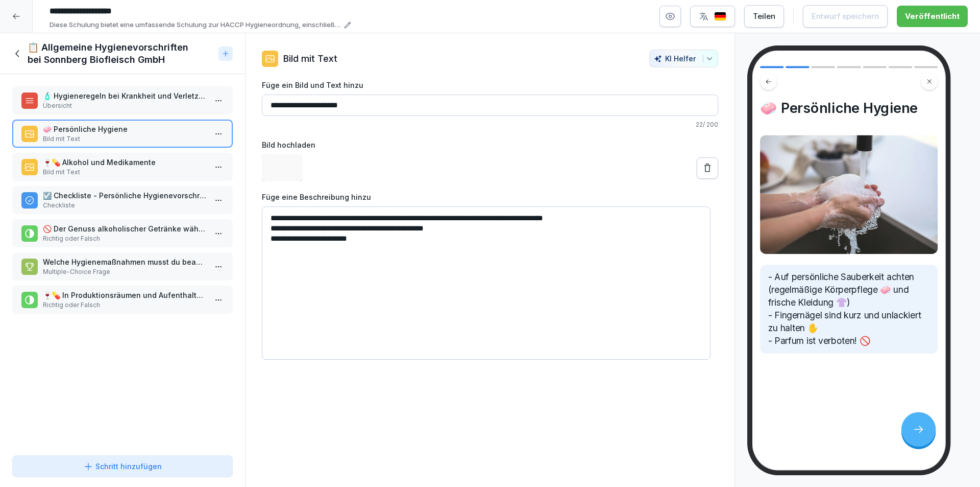 The height and width of the screenshot is (487, 980). What do you see at coordinates (122, 466) in the screenshot?
I see `button: Schritt hinzufügen` at bounding box center [122, 466].